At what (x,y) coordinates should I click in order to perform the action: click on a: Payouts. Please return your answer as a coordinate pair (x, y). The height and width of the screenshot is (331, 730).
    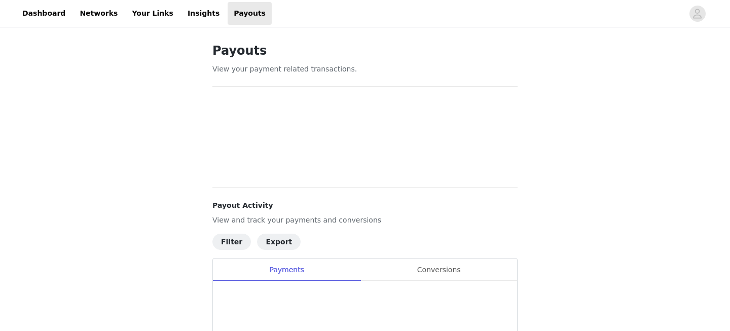
    Looking at the image, I should click on (249, 13).